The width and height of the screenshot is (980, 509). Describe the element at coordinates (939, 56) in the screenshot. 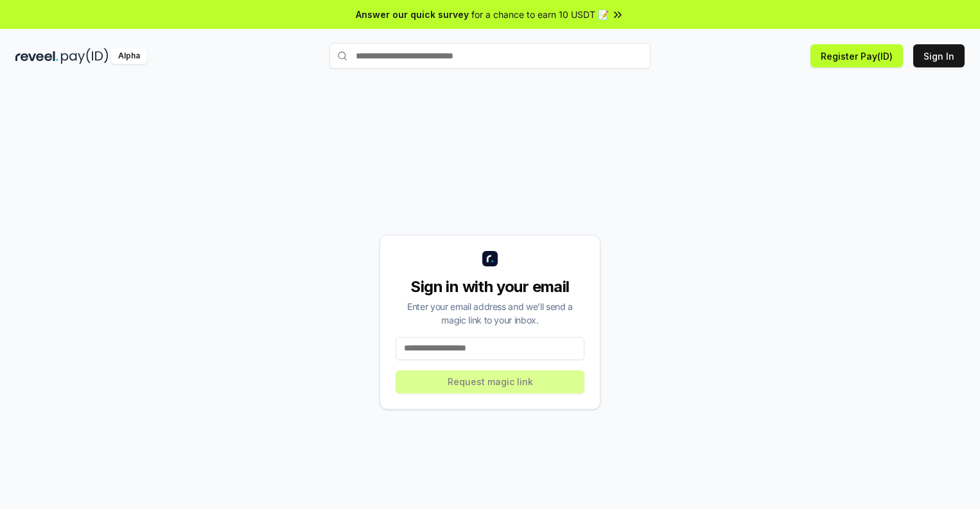

I see `button: Sign In` at that location.